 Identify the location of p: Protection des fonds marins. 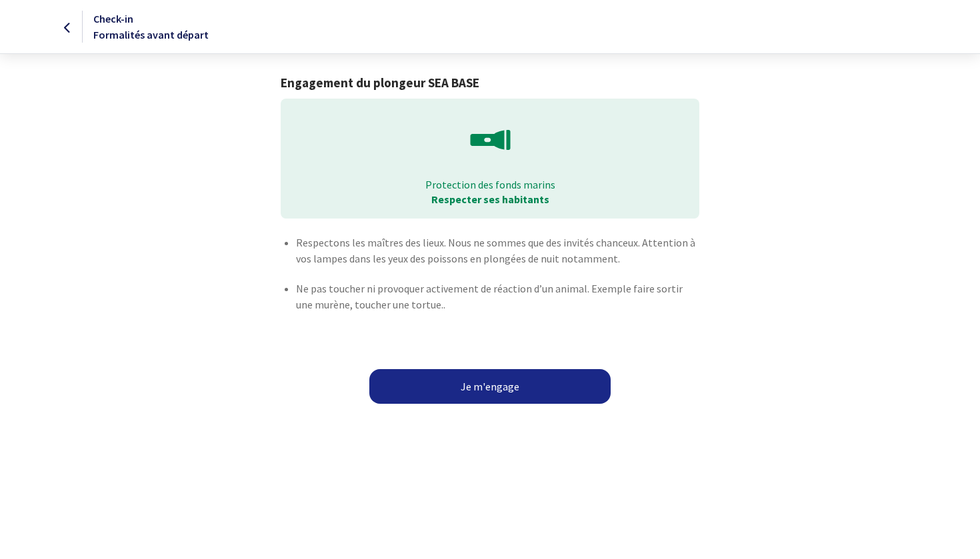
(489, 185).